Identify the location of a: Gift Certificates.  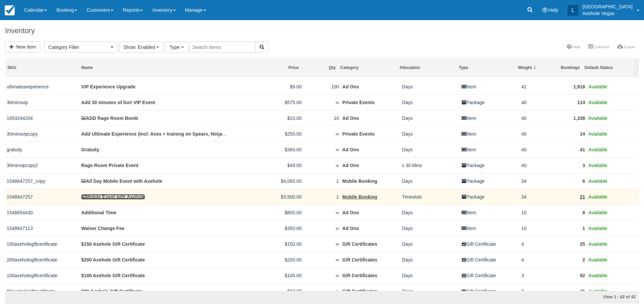
(360, 291).